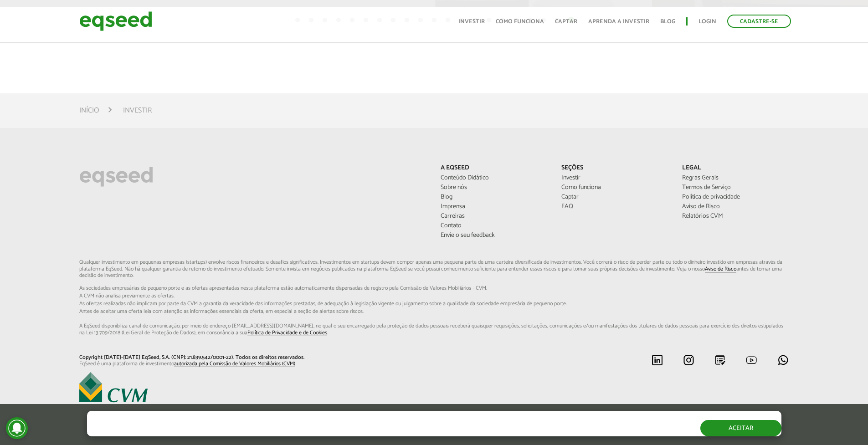  What do you see at coordinates (735, 216) in the screenshot?
I see `a: Relatórios CVM` at bounding box center [735, 216].